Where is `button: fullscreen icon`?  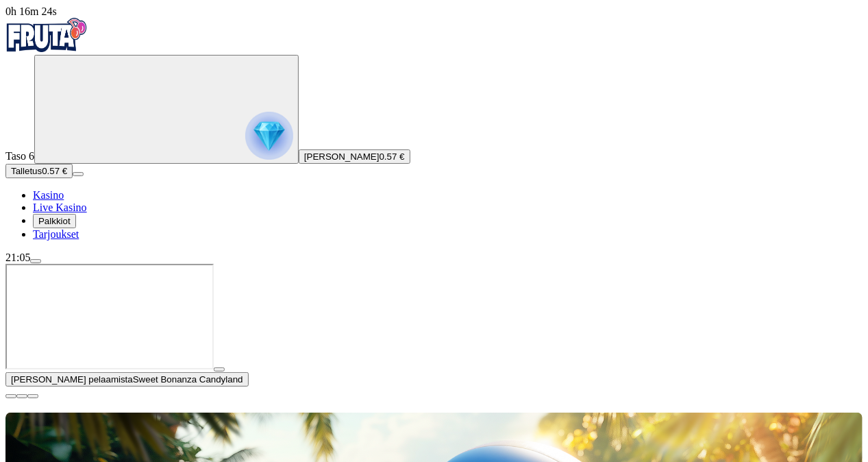 button: fullscreen icon is located at coordinates (33, 396).